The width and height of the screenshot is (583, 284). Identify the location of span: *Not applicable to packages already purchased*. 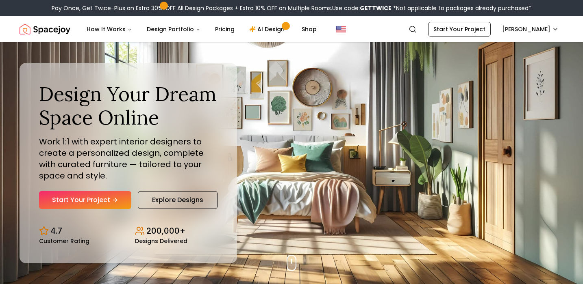
(461, 8).